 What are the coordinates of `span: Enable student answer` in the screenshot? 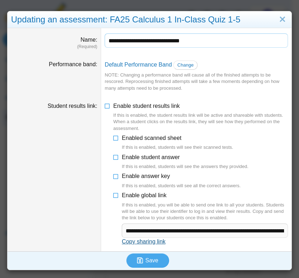 It's located at (185, 162).